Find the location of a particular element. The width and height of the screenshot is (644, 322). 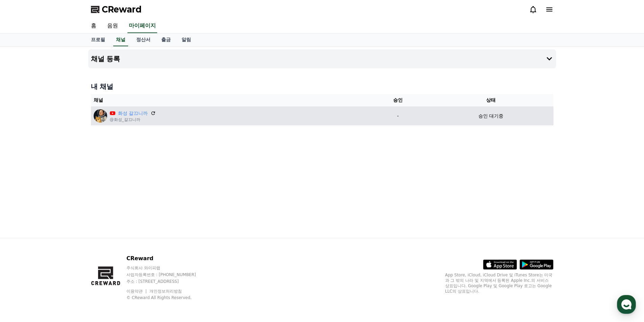

a: CReward is located at coordinates (116, 10).